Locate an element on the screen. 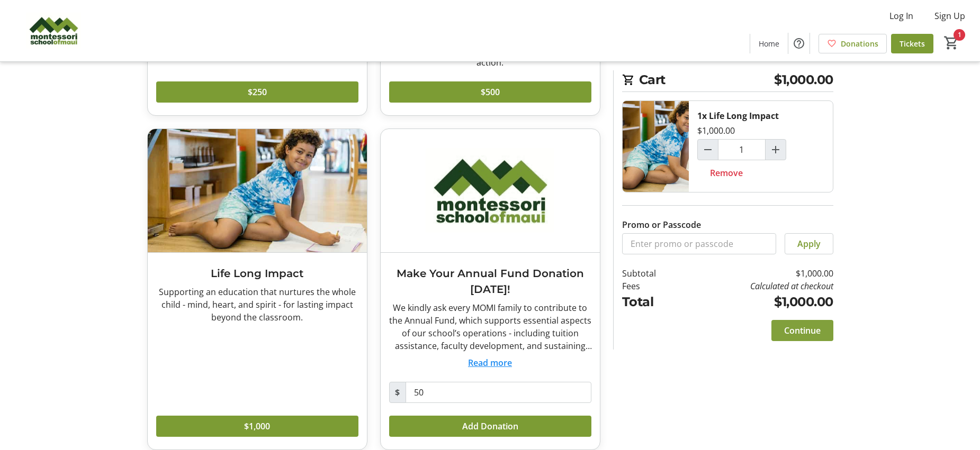 The image size is (980, 450). span: $1,000.00 is located at coordinates (804, 80).